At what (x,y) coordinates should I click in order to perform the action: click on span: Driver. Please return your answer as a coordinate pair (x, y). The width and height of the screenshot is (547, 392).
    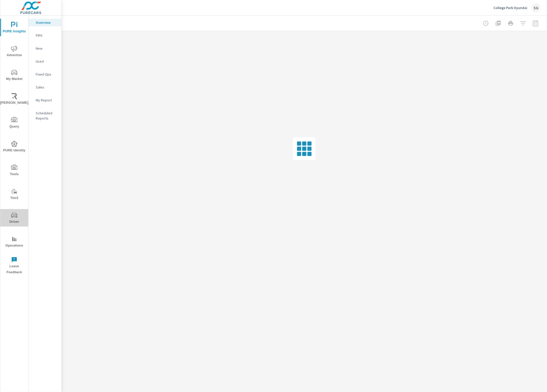
    Looking at the image, I should click on (14, 218).